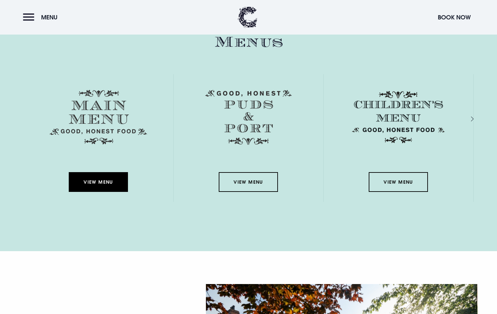 This screenshot has width=497, height=314. I want to click on button: Book Now, so click(455, 17).